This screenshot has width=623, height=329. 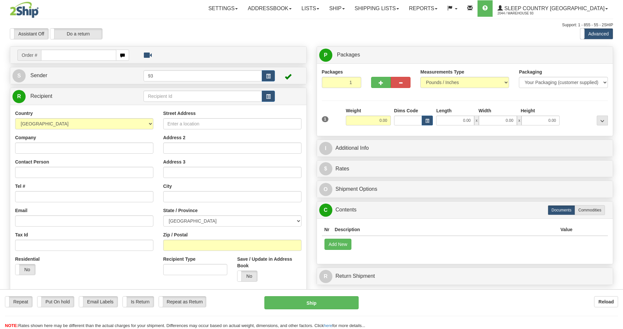 I want to click on span: 1, so click(x=325, y=119).